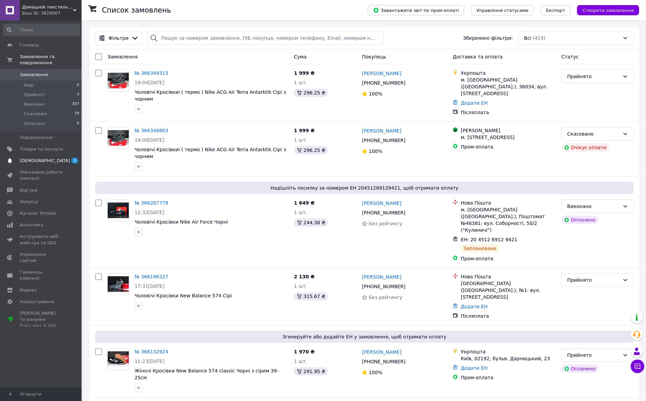  What do you see at coordinates (489, 240) in the screenshot?
I see `span: ЕН: 20 4512 6912 9421` at bounding box center [489, 240].